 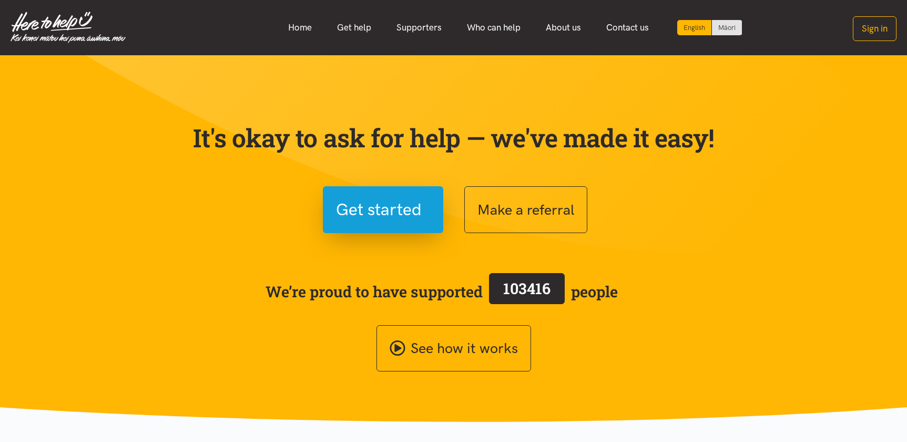 What do you see at coordinates (694, 27) in the screenshot?
I see `div: Current language` at bounding box center [694, 27].